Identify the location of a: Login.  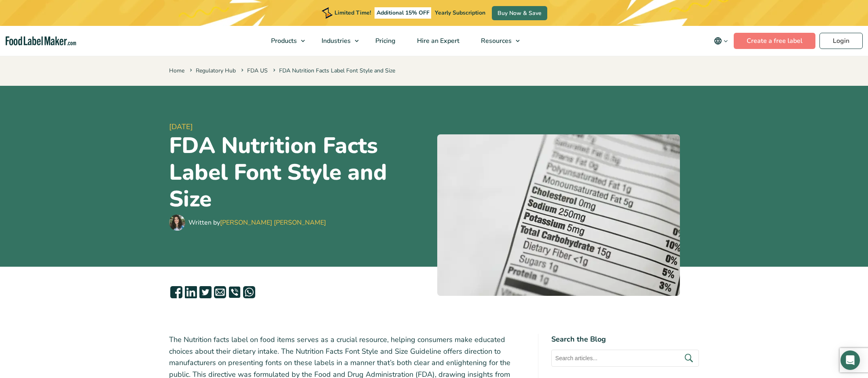
(841, 41).